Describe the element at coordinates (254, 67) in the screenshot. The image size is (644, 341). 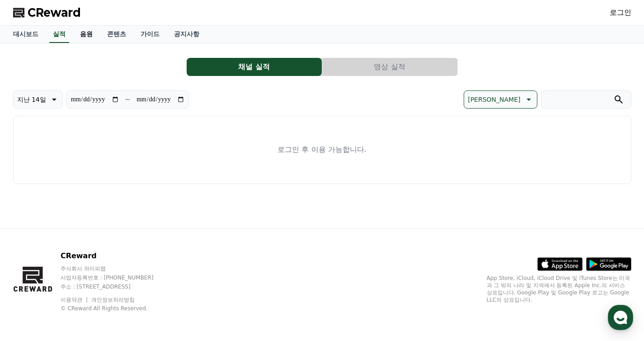
I see `button: 채널 실적` at that location.